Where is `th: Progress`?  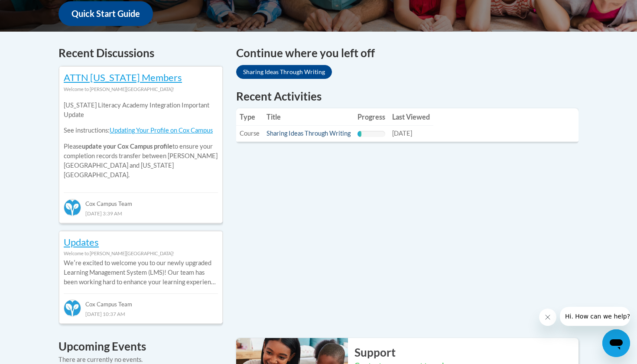
th: Progress is located at coordinates (371, 117).